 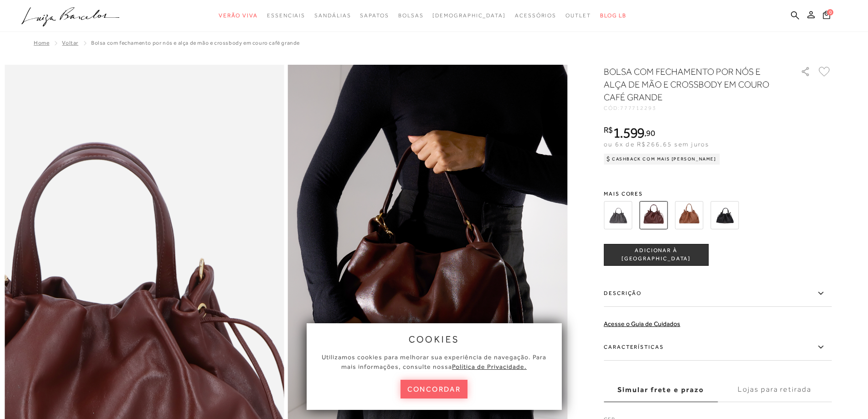 What do you see at coordinates (613, 16) in the screenshot?
I see `span: BLOG LB` at bounding box center [613, 16].